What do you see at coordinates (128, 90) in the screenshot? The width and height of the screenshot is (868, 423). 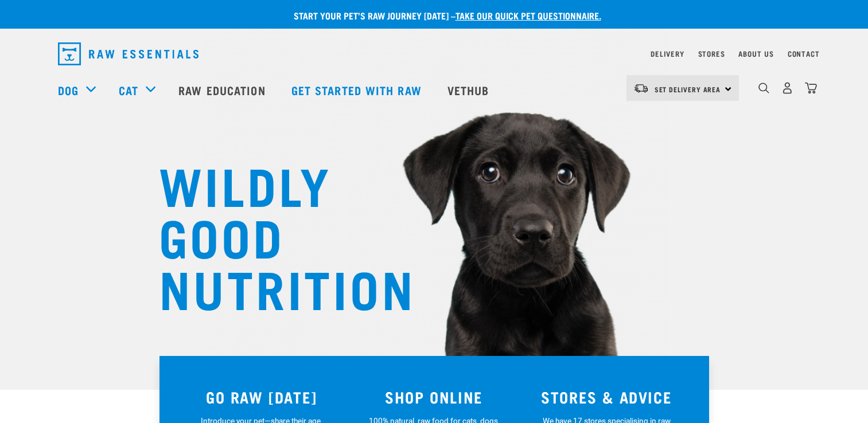 I see `a: Cat` at bounding box center [128, 90].